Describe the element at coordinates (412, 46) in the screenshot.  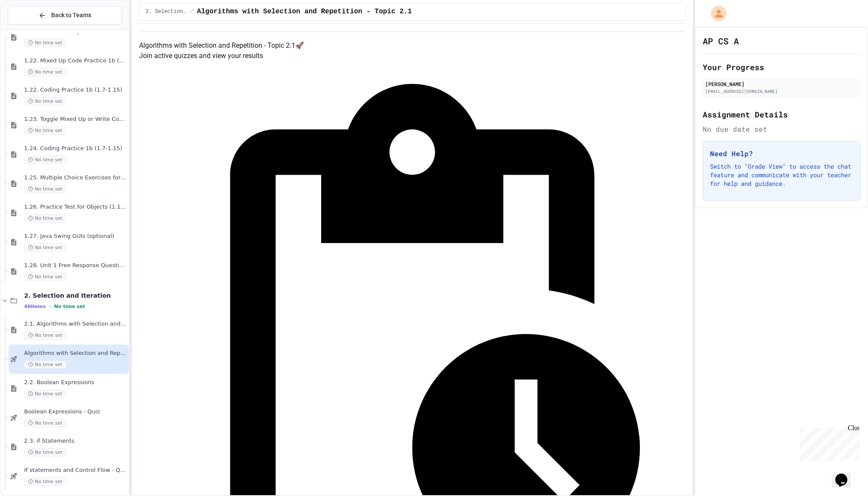
I see `h4: Algorithms with Selection and Repetition - Topic 2.1 🚀` at that location.